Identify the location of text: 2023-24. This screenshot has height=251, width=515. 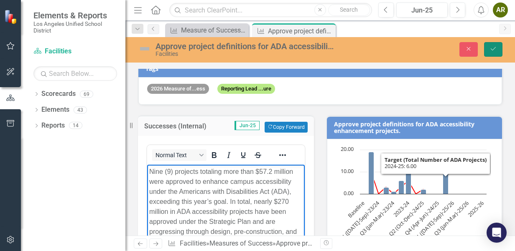
(401, 209).